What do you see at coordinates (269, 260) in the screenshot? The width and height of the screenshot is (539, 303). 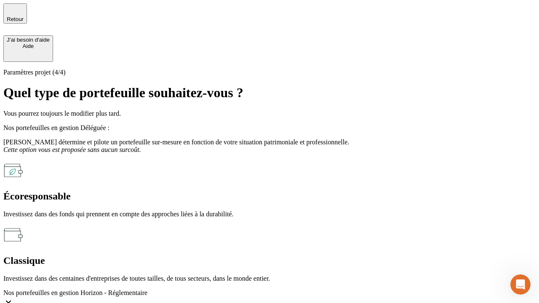 I see `h2: Classique` at bounding box center [269, 260].